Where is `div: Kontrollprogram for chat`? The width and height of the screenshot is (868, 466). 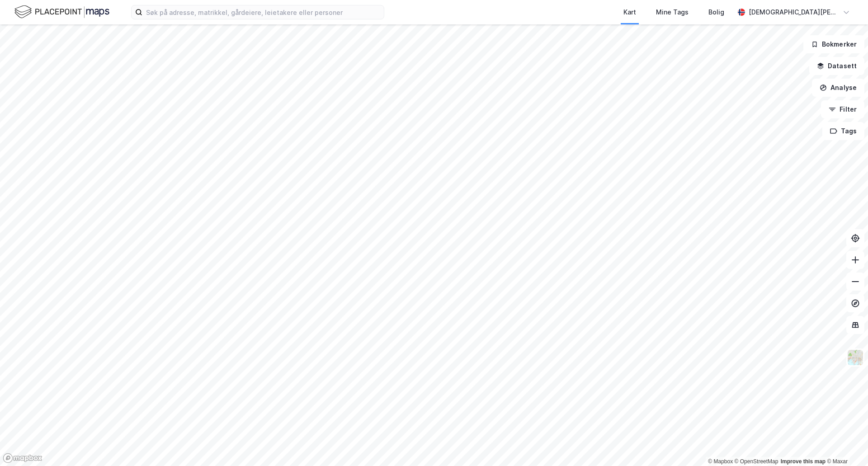
div: Kontrollprogram for chat is located at coordinates (846, 444).